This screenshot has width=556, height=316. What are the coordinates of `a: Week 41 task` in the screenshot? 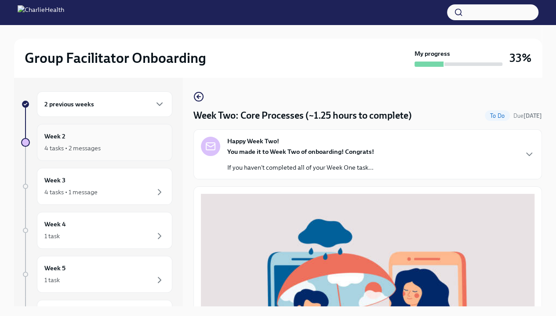 It's located at (97, 230).